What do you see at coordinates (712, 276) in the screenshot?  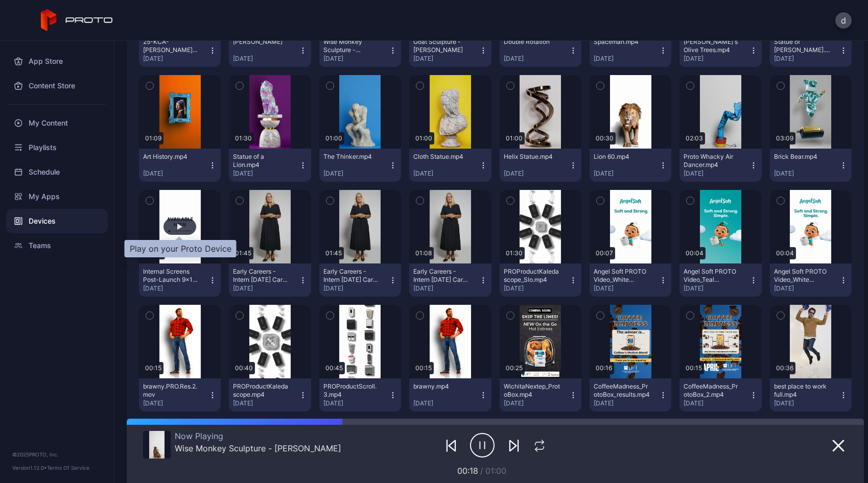 I see `div: Angel Soft PROTO Video_Teal Background.mp4` at bounding box center [712, 276].